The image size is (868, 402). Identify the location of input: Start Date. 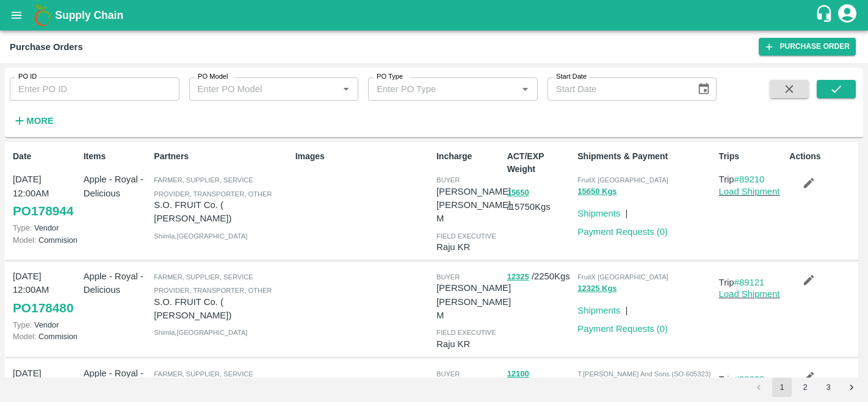
(617, 89).